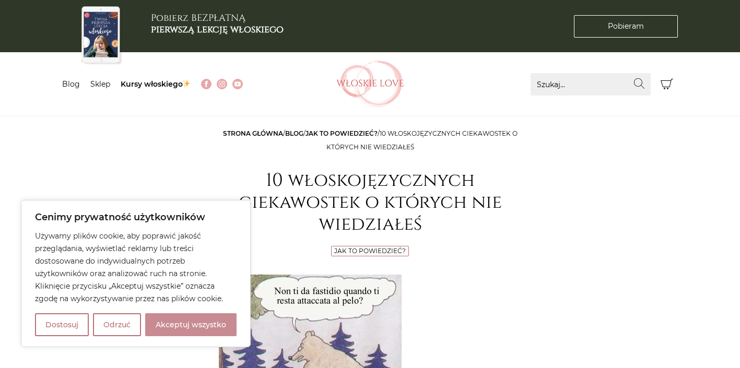 Image resolution: width=740 pixels, height=368 pixels. What do you see at coordinates (136, 267) in the screenshot?
I see `p: Używamy plików cookie, aby poprawić jakość przeglądania, wyświetlać reklamy lub treści dostosowan...` at bounding box center [136, 267].